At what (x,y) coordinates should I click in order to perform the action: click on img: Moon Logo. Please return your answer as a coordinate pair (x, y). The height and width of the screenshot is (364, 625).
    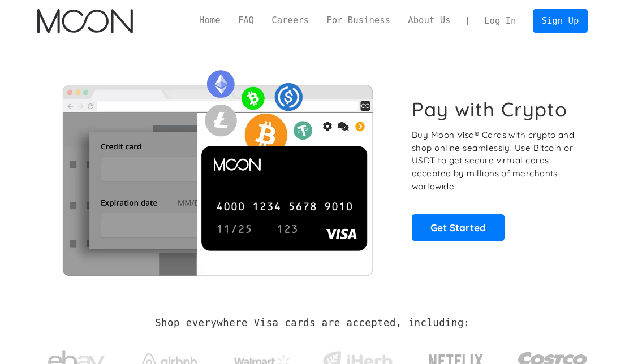
    Looking at the image, I should click on (85, 21).